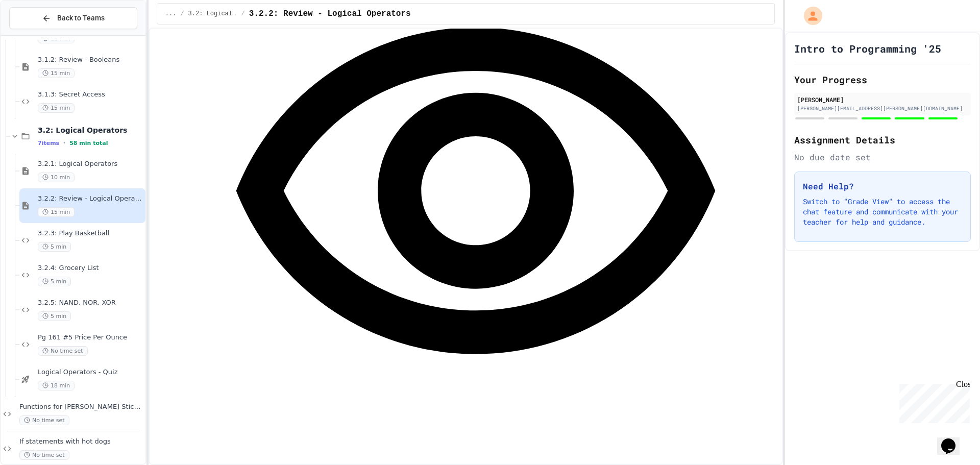  Describe the element at coordinates (883, 80) in the screenshot. I see `h2: Your Progress` at that location.